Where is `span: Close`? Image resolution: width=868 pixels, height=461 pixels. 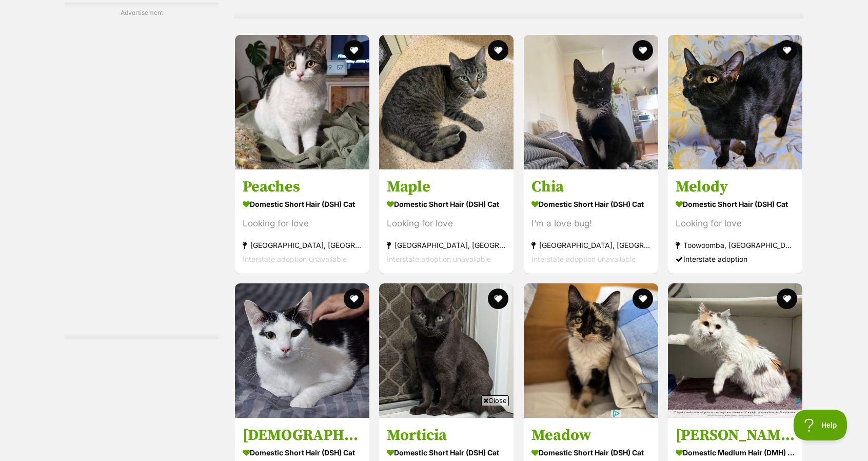
span: Close is located at coordinates (495, 400).